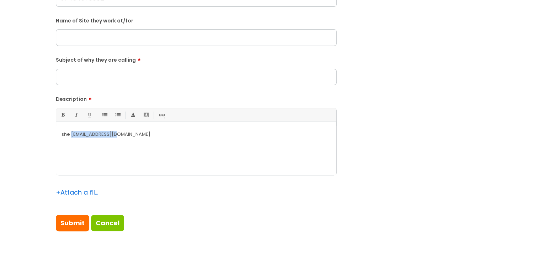  I want to click on a: 1. Ordered List (Ctrl-Shift-8), so click(117, 115).